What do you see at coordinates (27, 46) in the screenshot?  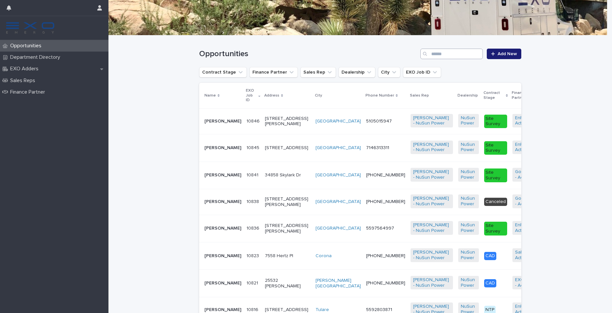 I see `p: Opportunities` at bounding box center [27, 46].